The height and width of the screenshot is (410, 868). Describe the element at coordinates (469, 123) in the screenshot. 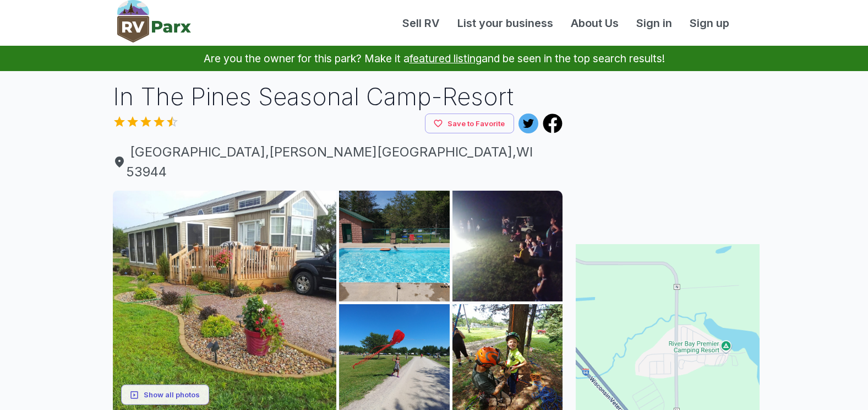

I see `button: Save to Favorite` at that location.